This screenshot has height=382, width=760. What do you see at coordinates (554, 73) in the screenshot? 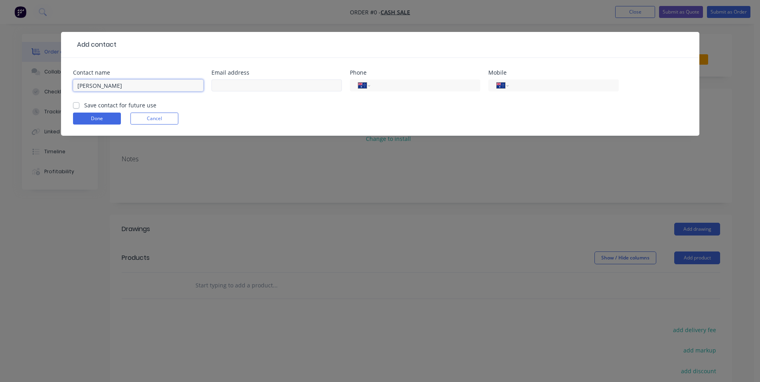
I see `div: Mobile` at bounding box center [554, 73].